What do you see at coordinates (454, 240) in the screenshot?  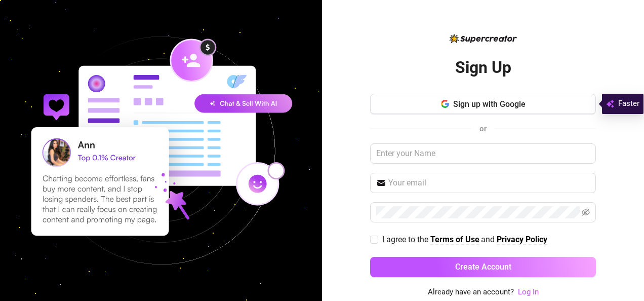 I see `a: Terms of Use` at bounding box center [454, 240].